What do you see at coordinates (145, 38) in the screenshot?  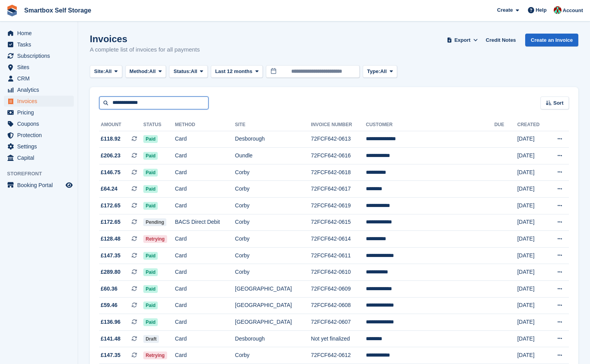 I see `h1: Invoices` at bounding box center [145, 38].